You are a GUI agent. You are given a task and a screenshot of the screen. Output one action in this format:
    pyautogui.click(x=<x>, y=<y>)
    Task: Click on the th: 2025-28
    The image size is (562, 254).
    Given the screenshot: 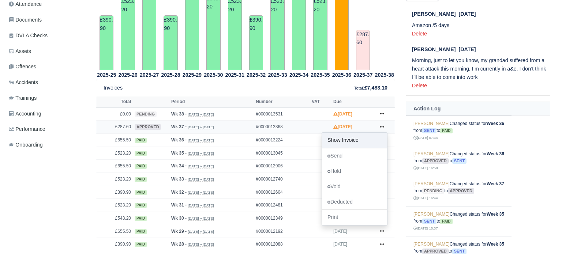 What is the action you would take?
    pyautogui.click(x=171, y=75)
    